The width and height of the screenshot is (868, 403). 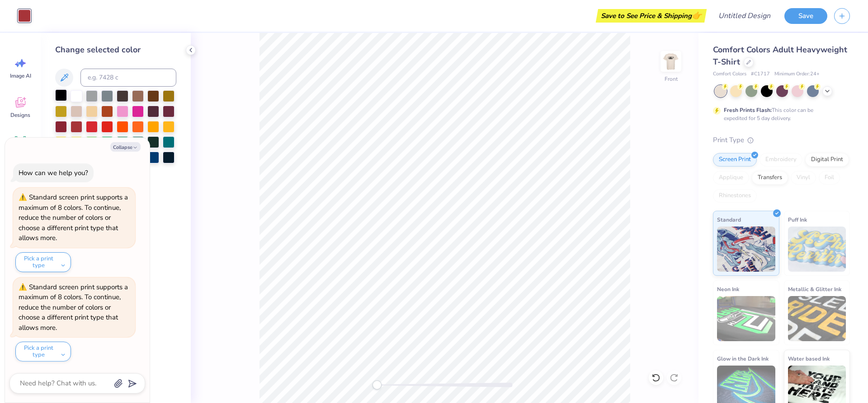 What do you see at coordinates (780, 55) in the screenshot?
I see `span: Comfort Colors Adult Heavyweight T-Shirt` at bounding box center [780, 55].